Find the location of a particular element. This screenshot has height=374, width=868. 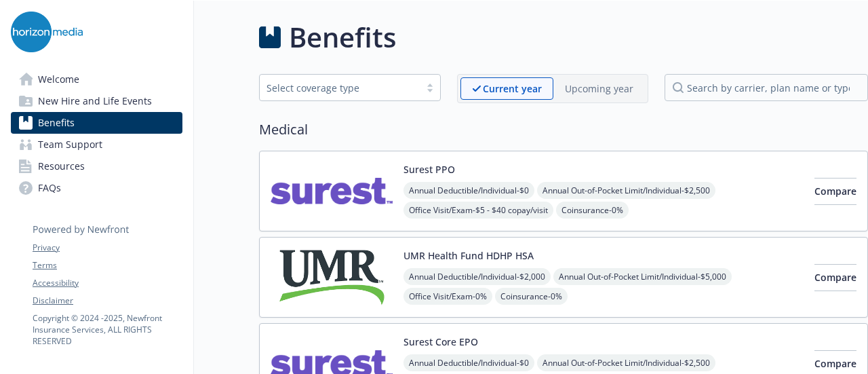

a: Terms is located at coordinates (107, 265).